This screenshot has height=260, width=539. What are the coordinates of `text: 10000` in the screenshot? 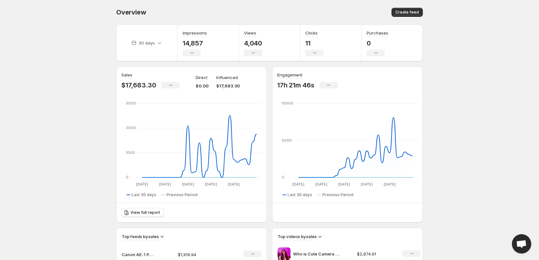 It's located at (287, 103).